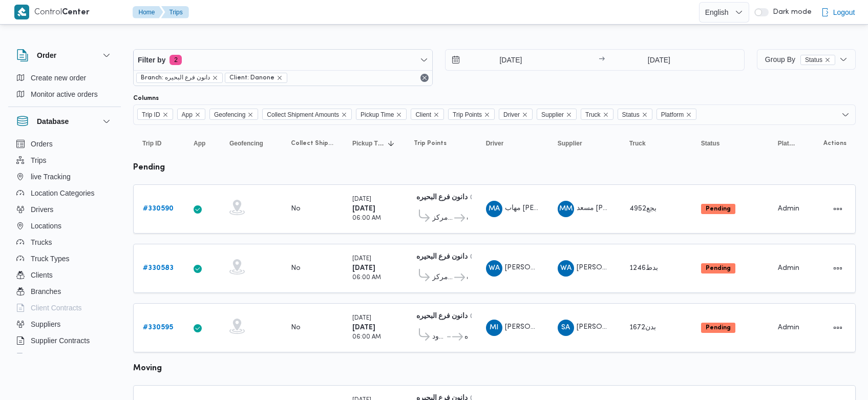 This screenshot has width=868, height=400. Describe the element at coordinates (46, 324) in the screenshot. I see `span: Suppliers` at that location.